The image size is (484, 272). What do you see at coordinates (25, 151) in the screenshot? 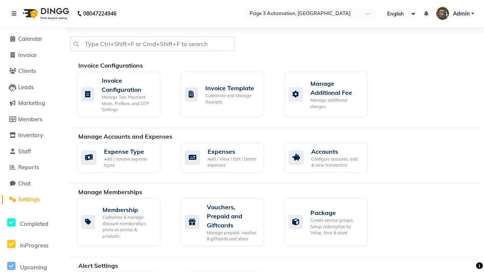
I see `span: Staff` at bounding box center [25, 151].